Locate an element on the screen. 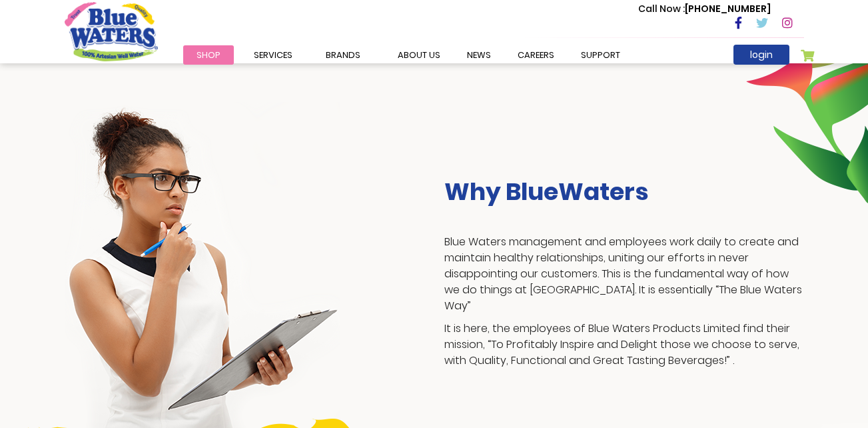 The image size is (868, 428). p: It is here, the employees of Blue Waters Products Limited find their mission, “To Profitably Insp... is located at coordinates (624, 345).